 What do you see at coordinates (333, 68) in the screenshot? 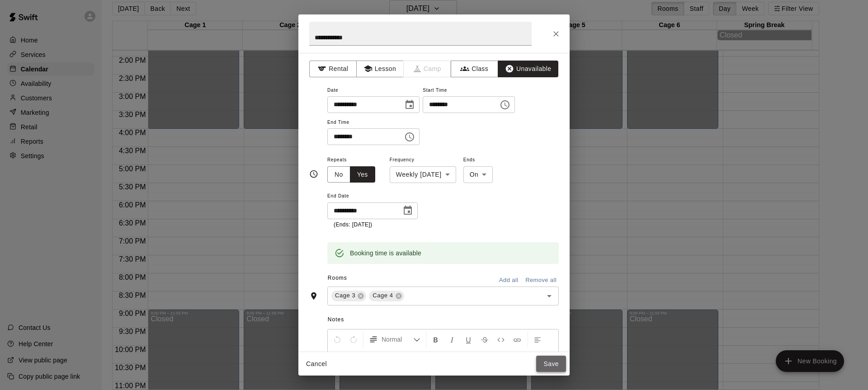
I see `button: Rental` at bounding box center [333, 68].